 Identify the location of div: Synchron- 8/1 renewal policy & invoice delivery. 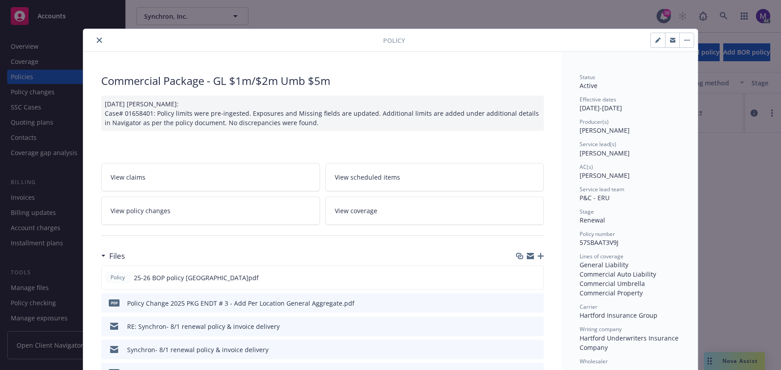
(198, 350).